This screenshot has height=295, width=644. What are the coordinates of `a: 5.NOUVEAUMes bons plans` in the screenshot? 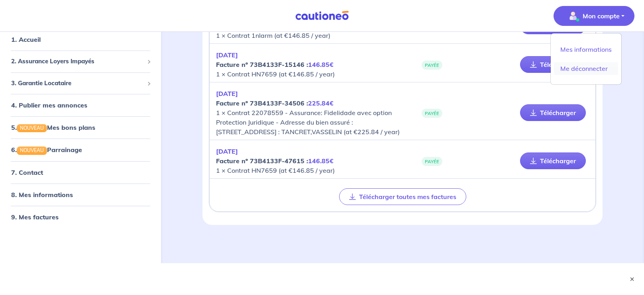 It's located at (53, 127).